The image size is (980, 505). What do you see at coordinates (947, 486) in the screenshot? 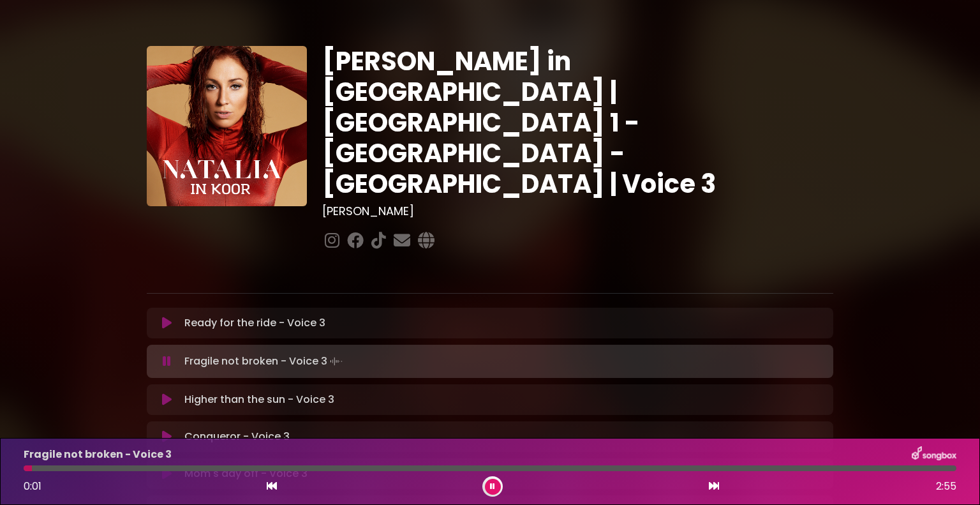
I see `span: 2:55` at bounding box center [947, 486].